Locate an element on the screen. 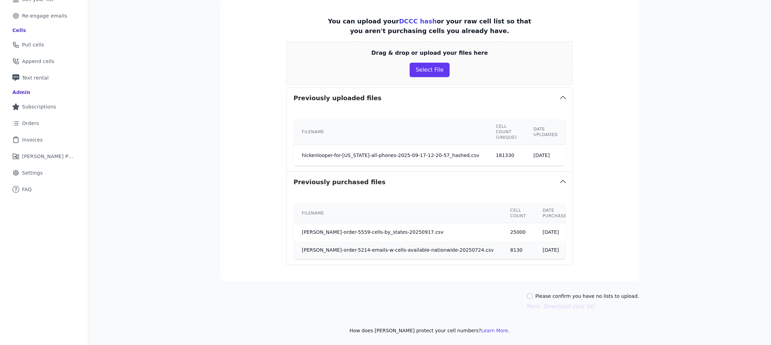 This screenshot has width=771, height=345. label: Please confirm you have no lists to upload. is located at coordinates (587, 296).